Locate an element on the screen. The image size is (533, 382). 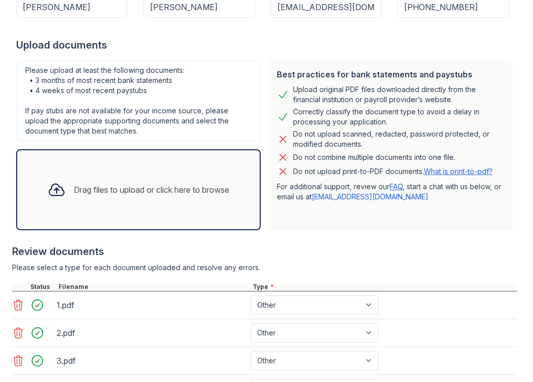
a: What is print-to-pdf? is located at coordinates (458, 171).